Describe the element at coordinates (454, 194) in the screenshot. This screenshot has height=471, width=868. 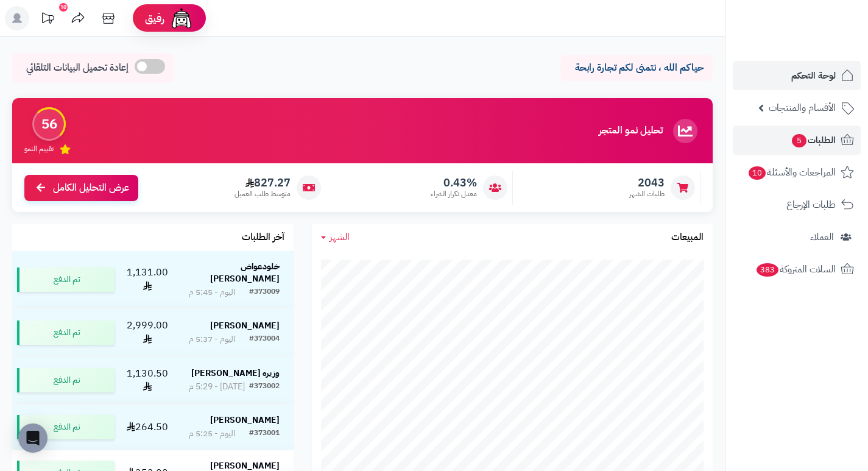
I see `span: معدل تكرار الشراء` at that location.